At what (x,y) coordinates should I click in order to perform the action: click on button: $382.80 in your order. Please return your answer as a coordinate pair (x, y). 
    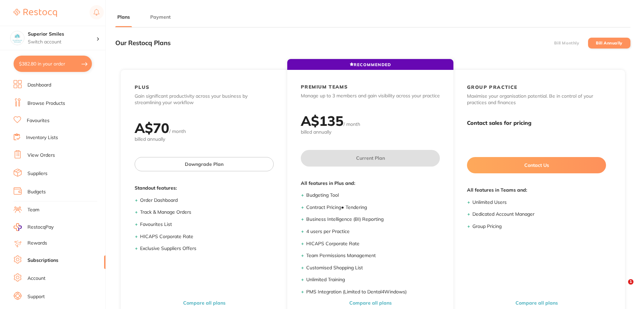
    Looking at the image, I should click on (53, 64).